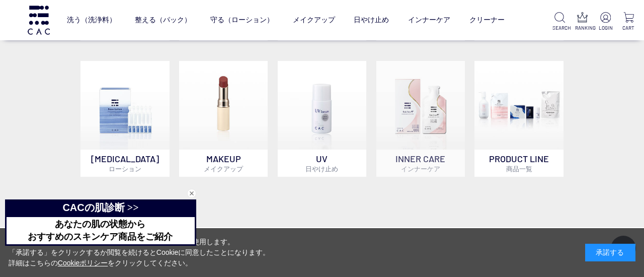  What do you see at coordinates (421, 119) in the screenshot?
I see `a: インナーケア INNER CAREインナーケア` at bounding box center [421, 119].